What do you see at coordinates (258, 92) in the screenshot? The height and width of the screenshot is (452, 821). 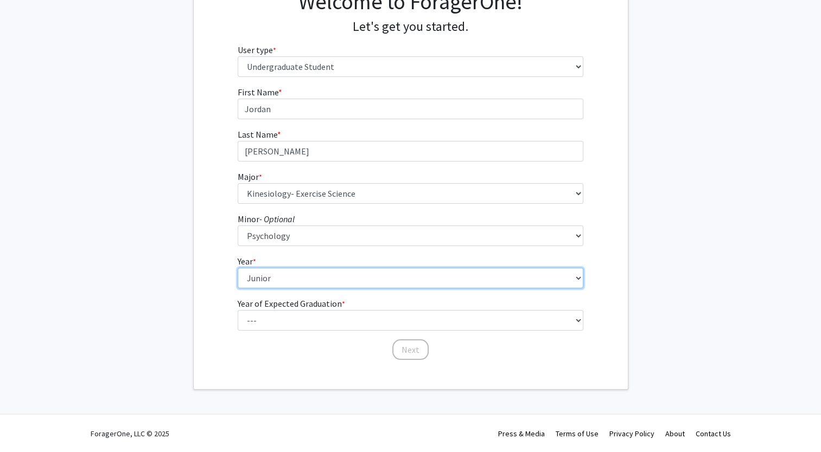 I see `span: First Name` at bounding box center [258, 92].